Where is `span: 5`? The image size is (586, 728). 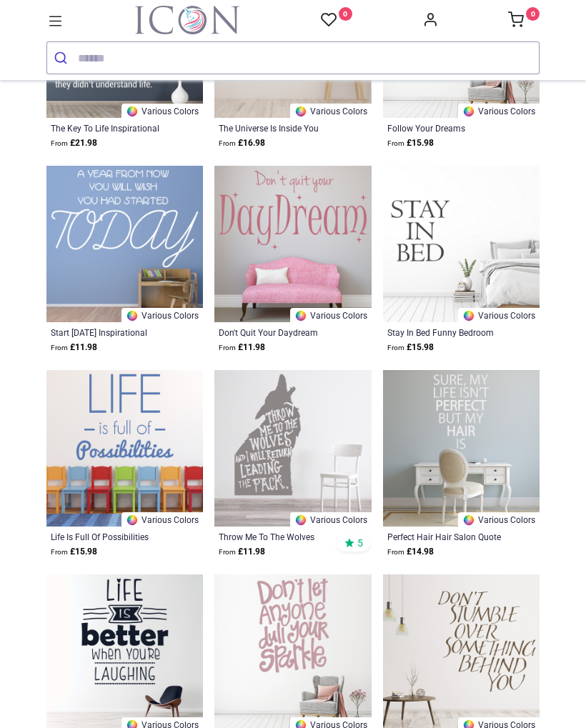 span: 5 is located at coordinates (360, 543).